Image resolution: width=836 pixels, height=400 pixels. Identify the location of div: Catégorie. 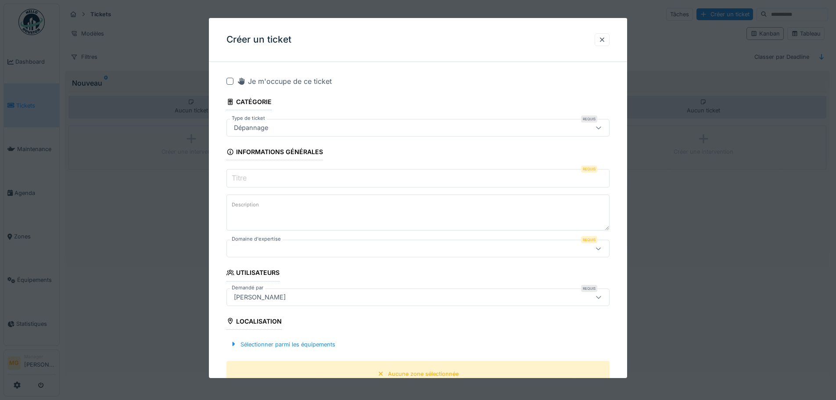
(249, 103).